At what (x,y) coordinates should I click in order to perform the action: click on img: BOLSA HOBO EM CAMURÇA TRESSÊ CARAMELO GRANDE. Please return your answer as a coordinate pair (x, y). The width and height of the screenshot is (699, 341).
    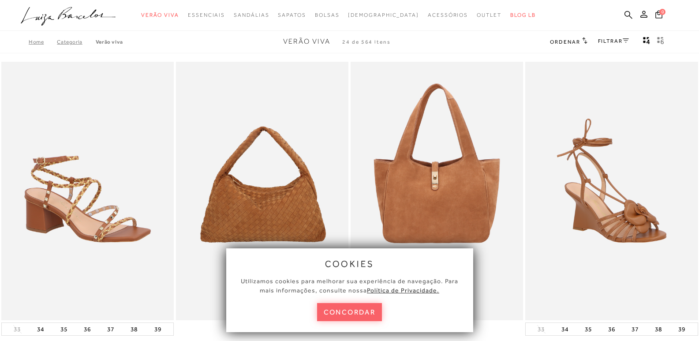
    Looking at the image, I should click on (262, 191).